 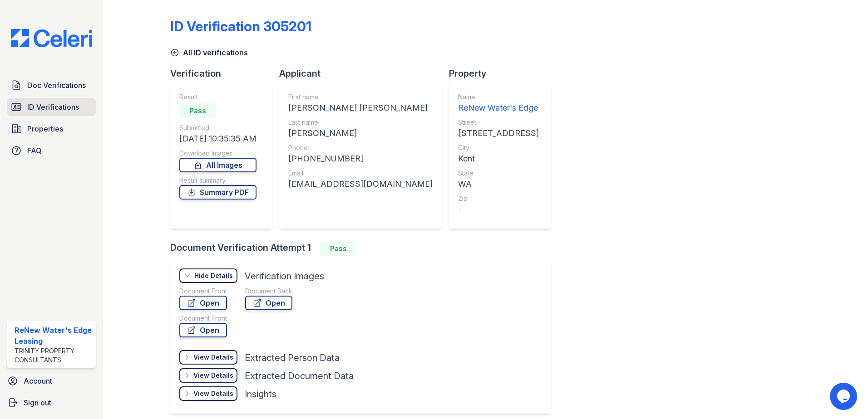 What do you see at coordinates (51, 86) in the screenshot?
I see `a: Doc Verifications` at bounding box center [51, 86].